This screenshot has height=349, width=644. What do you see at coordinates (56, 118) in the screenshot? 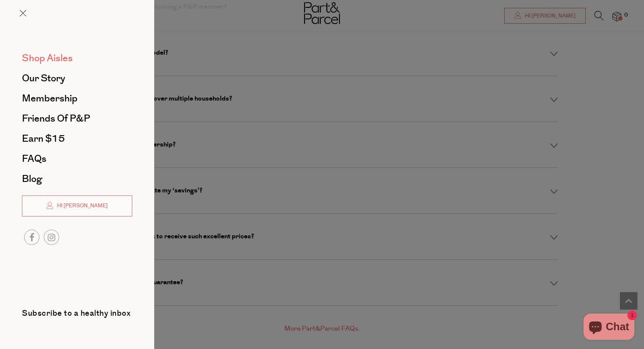
I see `span: Friends of P&P` at bounding box center [56, 118].